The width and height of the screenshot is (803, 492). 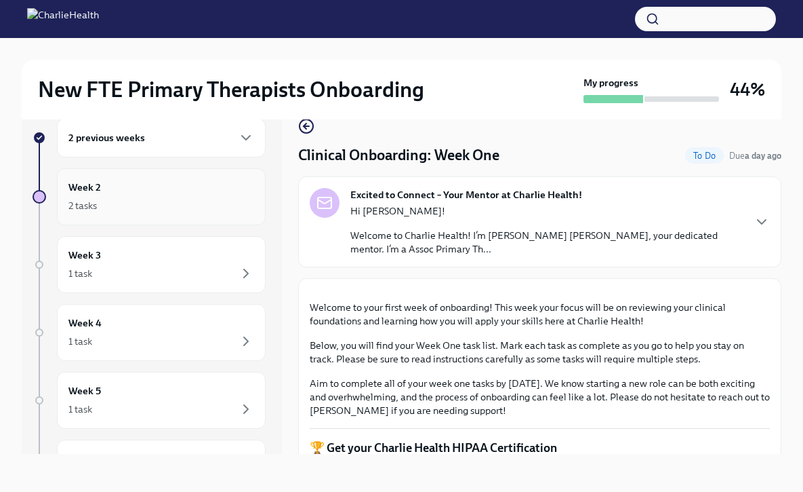 I want to click on div: 2 tasks, so click(x=83, y=205).